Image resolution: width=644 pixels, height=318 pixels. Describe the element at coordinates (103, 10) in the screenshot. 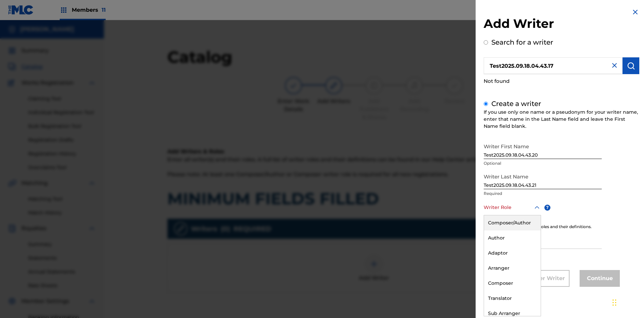

I see `span: 11` at that location.